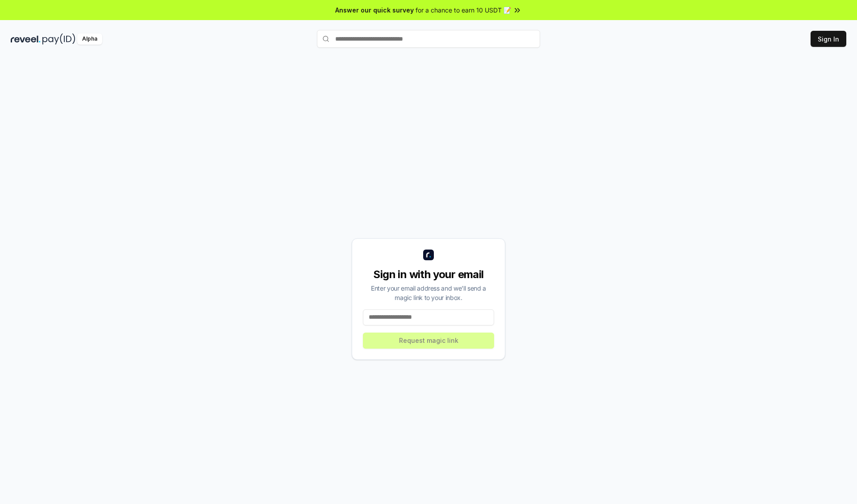 Image resolution: width=857 pixels, height=504 pixels. What do you see at coordinates (829, 39) in the screenshot?
I see `button: Sign In` at bounding box center [829, 39].